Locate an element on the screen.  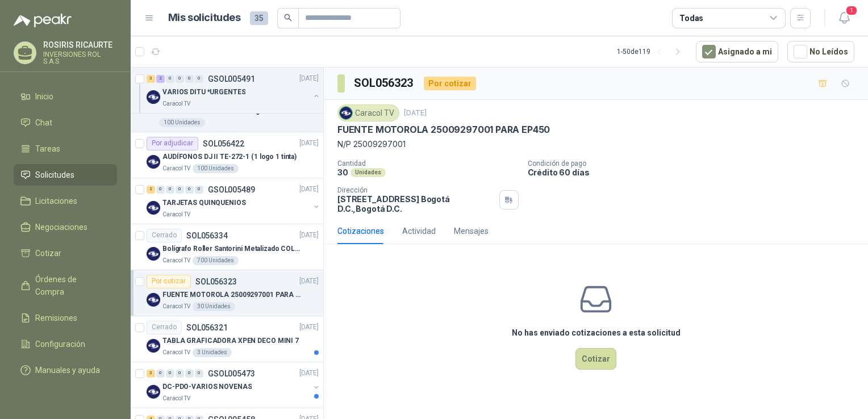
p: N/P 25009297001 is located at coordinates (596, 145).